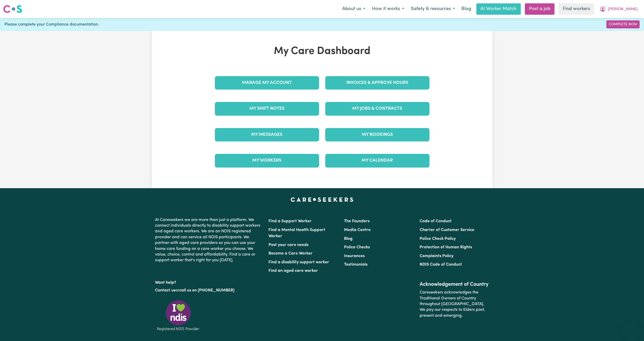 The height and width of the screenshot is (341, 644). I want to click on a: My Messages, so click(267, 135).